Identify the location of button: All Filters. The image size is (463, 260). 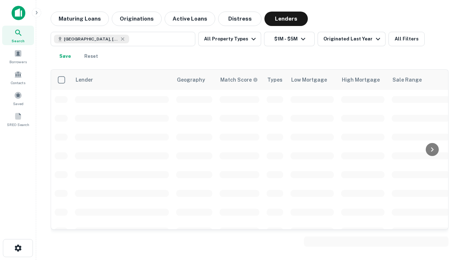
(406, 39).